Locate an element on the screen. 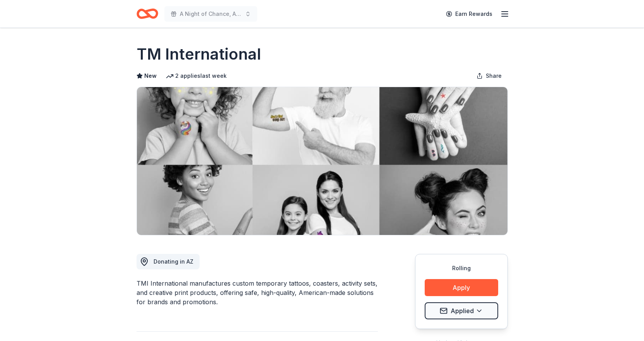  button: Applied is located at coordinates (461, 311).